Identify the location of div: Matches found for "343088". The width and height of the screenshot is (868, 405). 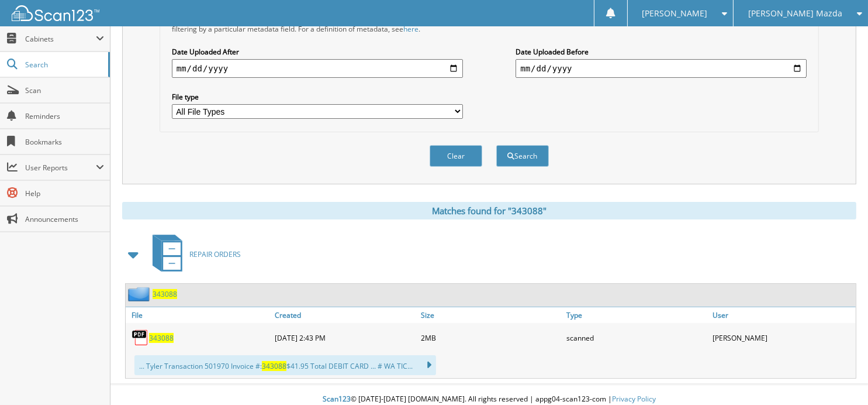
(489, 211).